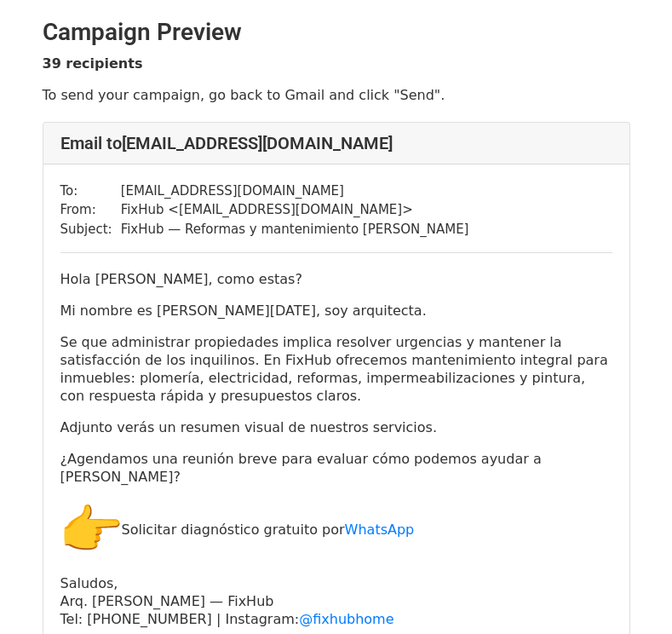 This screenshot has width=672, height=634. What do you see at coordinates (380, 528) in the screenshot?
I see `a: WhatsApp` at bounding box center [380, 528].